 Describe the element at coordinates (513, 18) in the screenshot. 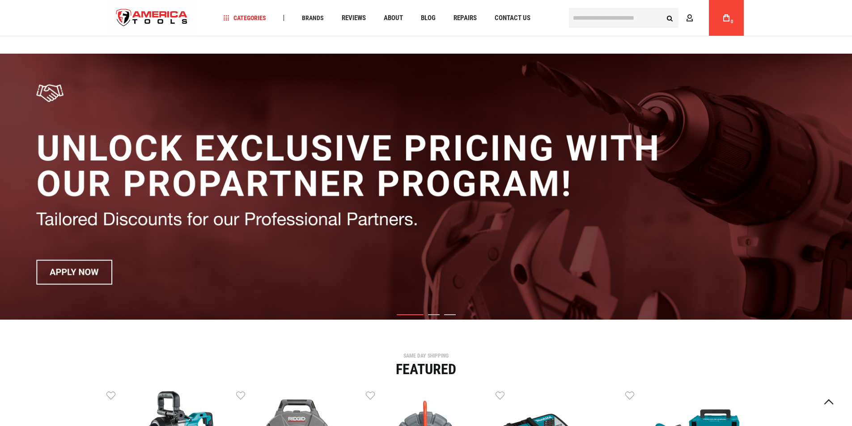

I see `span: Contact Us` at that location.